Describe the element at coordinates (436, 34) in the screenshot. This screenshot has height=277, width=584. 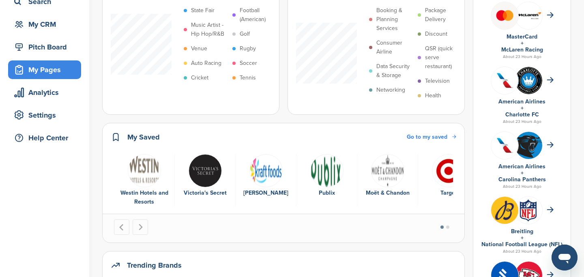
I see `p: Discount` at that location.